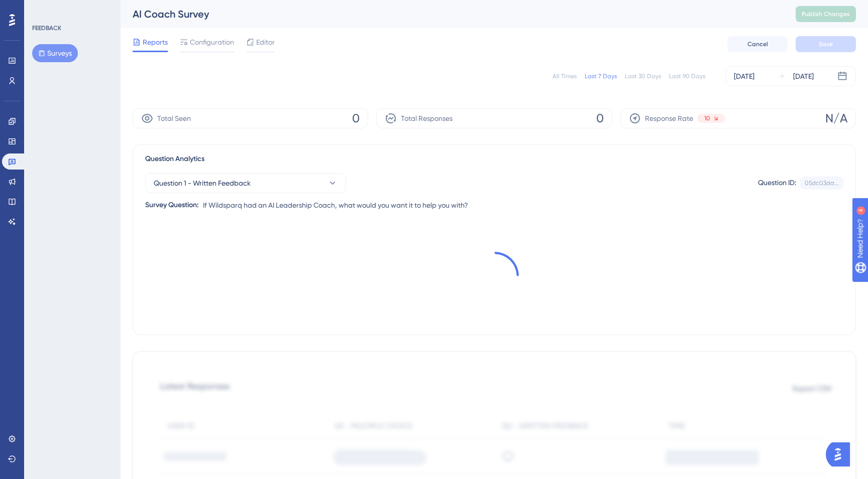 The height and width of the screenshot is (479, 868). I want to click on div: FEEDBACK, so click(46, 29).